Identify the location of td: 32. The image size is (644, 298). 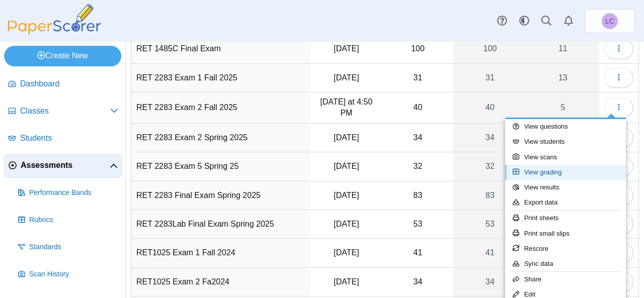
(418, 167).